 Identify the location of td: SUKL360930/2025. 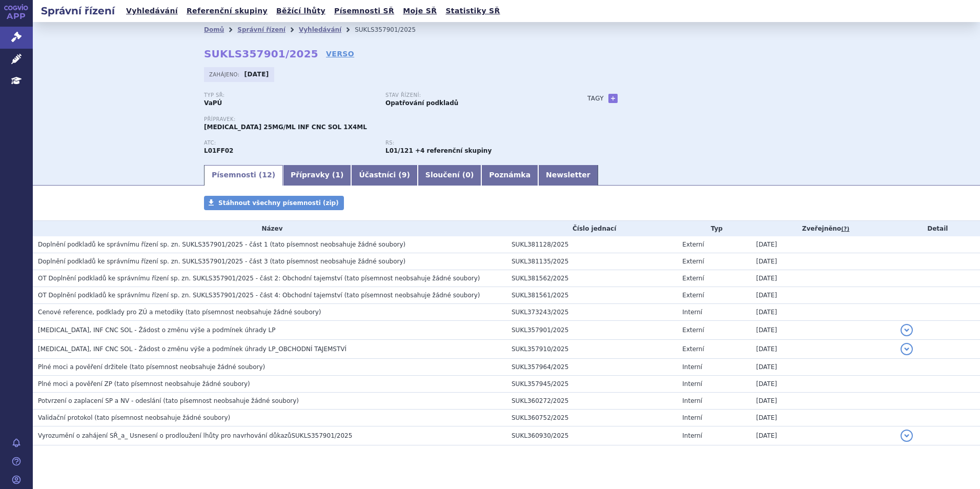
(592, 436).